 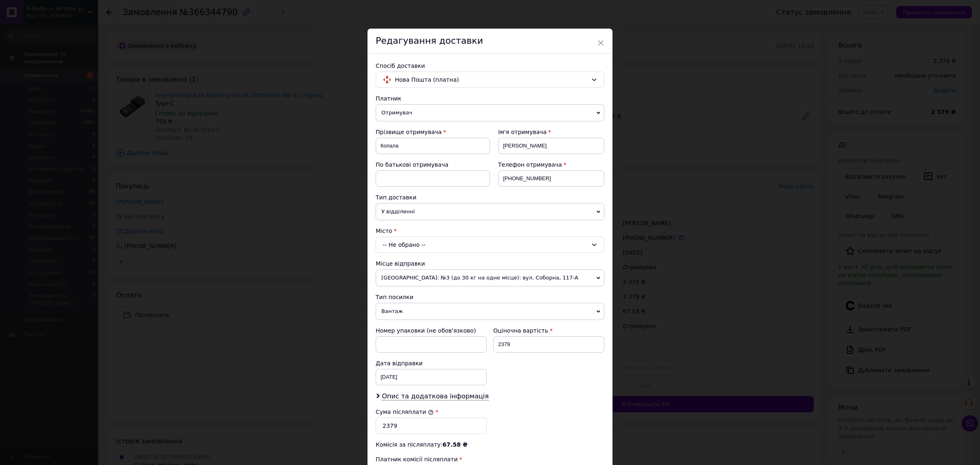 What do you see at coordinates (530, 165) in the screenshot?
I see `span: Телефон отримувача` at bounding box center [530, 165].